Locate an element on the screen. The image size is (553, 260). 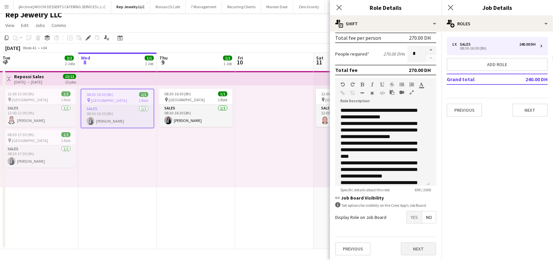
div: 13 jobs is located at coordinates (71, 81).